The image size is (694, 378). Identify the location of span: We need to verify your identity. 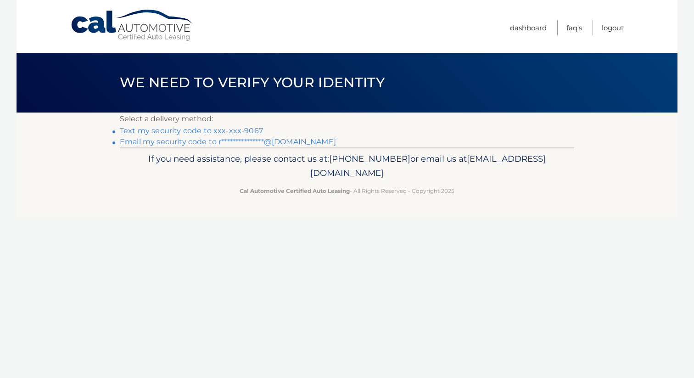
(252, 82).